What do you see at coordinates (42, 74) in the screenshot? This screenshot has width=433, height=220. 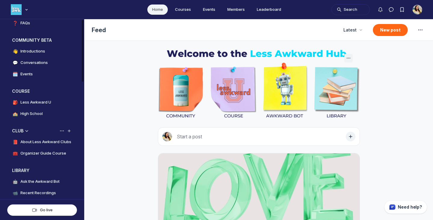 I see `a: 🗓️Events` at bounding box center [42, 74].